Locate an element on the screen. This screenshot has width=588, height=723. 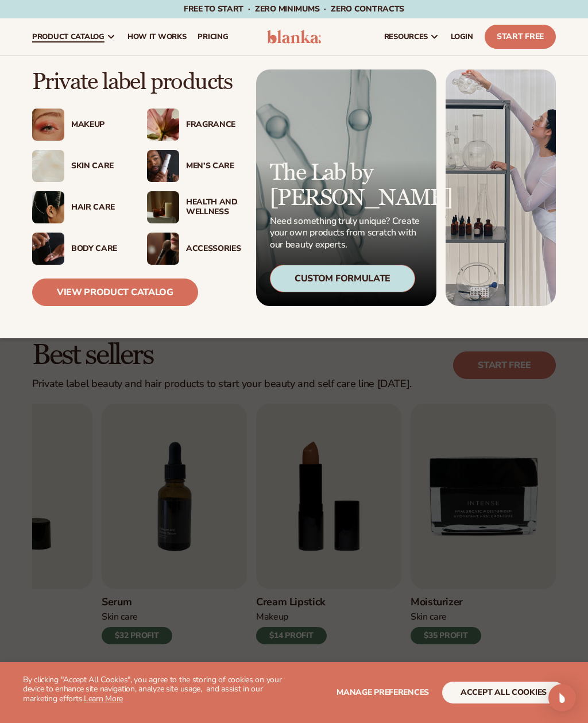
div: Makeup is located at coordinates (98, 125).